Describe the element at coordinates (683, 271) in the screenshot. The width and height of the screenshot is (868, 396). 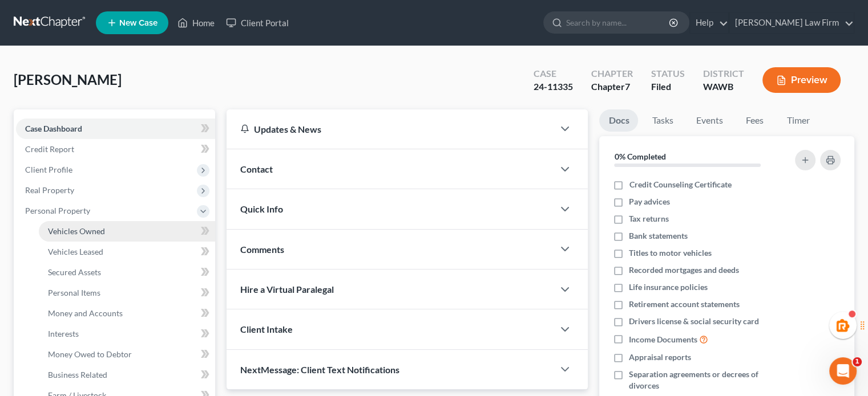
I see `span: Recorded mortgages and deeds` at that location.